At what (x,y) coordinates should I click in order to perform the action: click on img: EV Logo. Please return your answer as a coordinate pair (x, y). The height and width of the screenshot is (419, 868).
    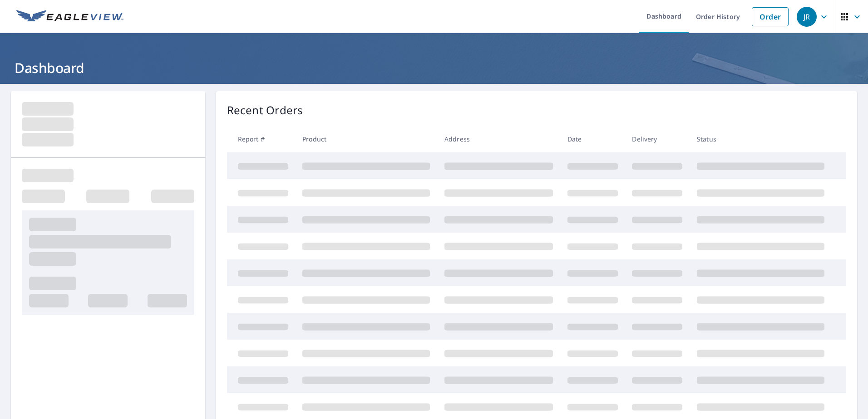
    Looking at the image, I should click on (70, 17).